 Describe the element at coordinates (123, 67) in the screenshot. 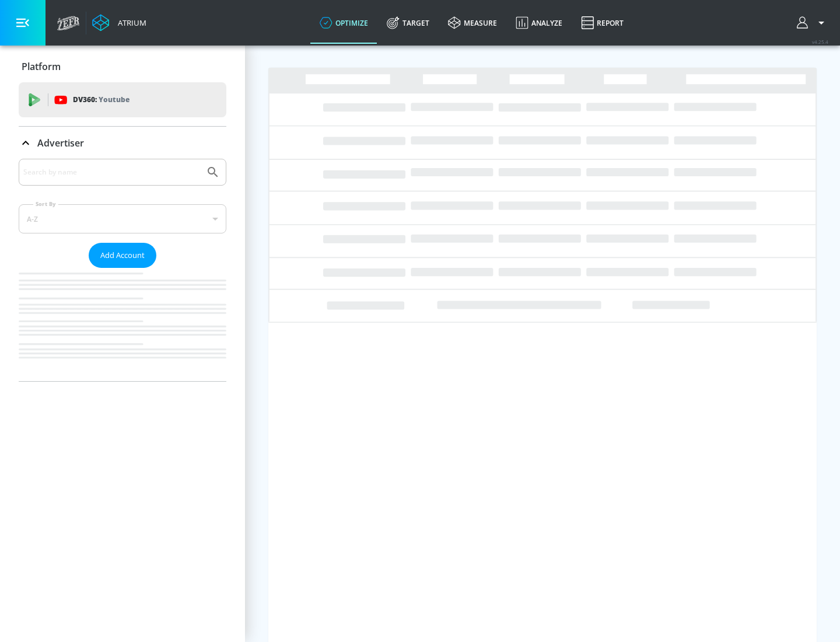

I see `div: Platform` at that location.